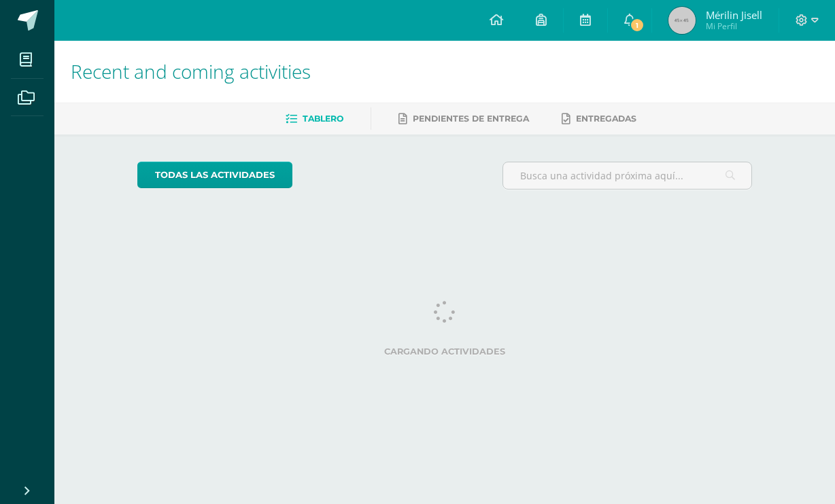  I want to click on img: 45x45, so click(682, 20).